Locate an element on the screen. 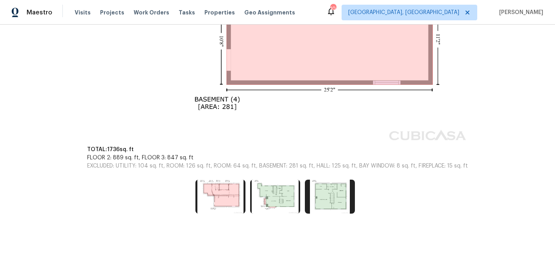 The height and width of the screenshot is (264, 555). span: Projects is located at coordinates (112, 13).